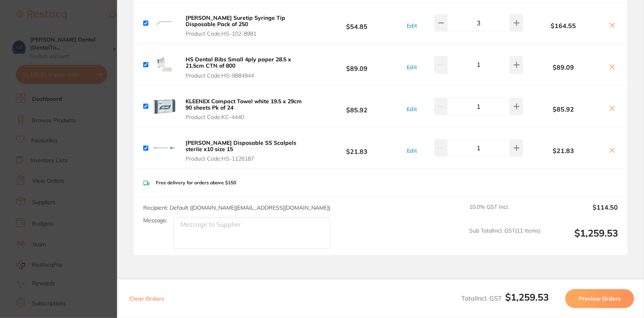 The image size is (644, 318). What do you see at coordinates (164, 23) in the screenshot?
I see `img: MGJhanNxNQ` at bounding box center [164, 23].